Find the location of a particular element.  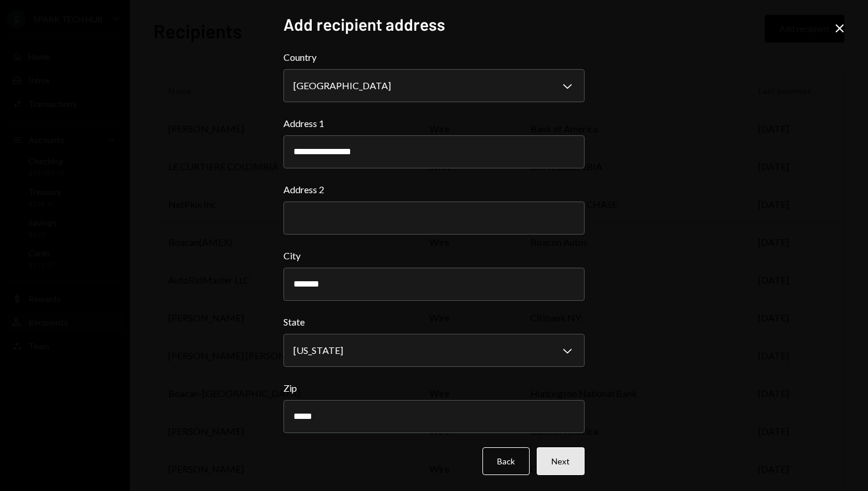

h2: Add recipient address is located at coordinates (434, 24).